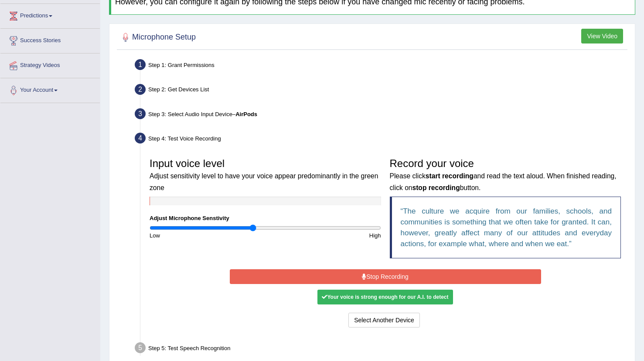 This screenshot has width=644, height=361. Describe the element at coordinates (384, 320) in the screenshot. I see `button: Select Another Device` at that location.